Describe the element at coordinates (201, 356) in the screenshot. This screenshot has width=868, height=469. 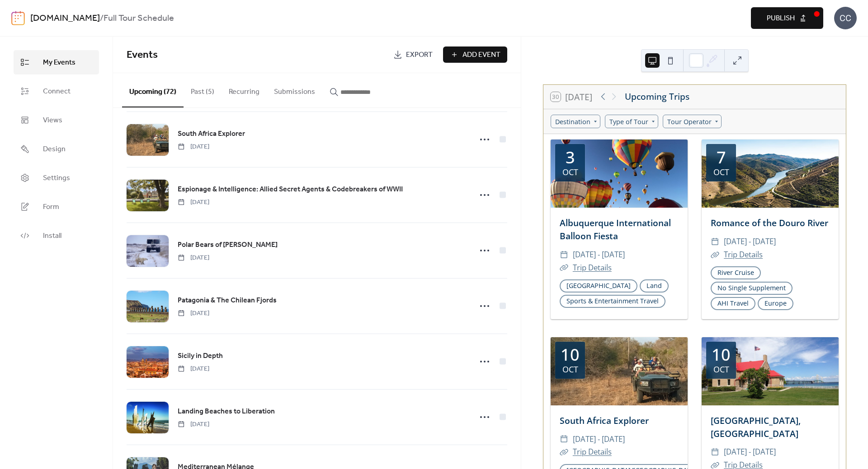
I see `a: Sicily in Depth` at that location.